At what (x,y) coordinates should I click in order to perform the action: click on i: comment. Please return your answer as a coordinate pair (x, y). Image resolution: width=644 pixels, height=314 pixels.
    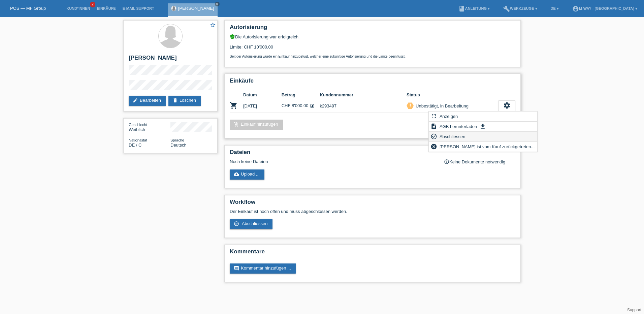
    Looking at the image, I should click on (236, 269).